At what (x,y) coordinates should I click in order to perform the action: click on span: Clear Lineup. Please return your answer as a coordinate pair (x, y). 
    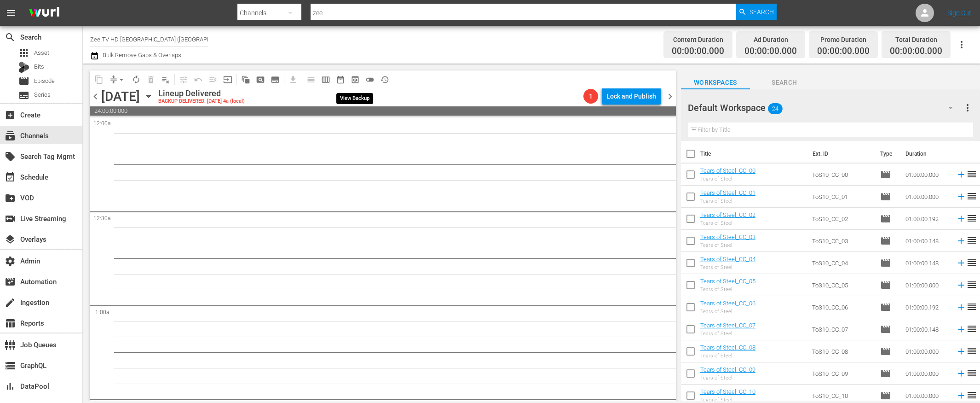
    Looking at the image, I should click on (166, 80).